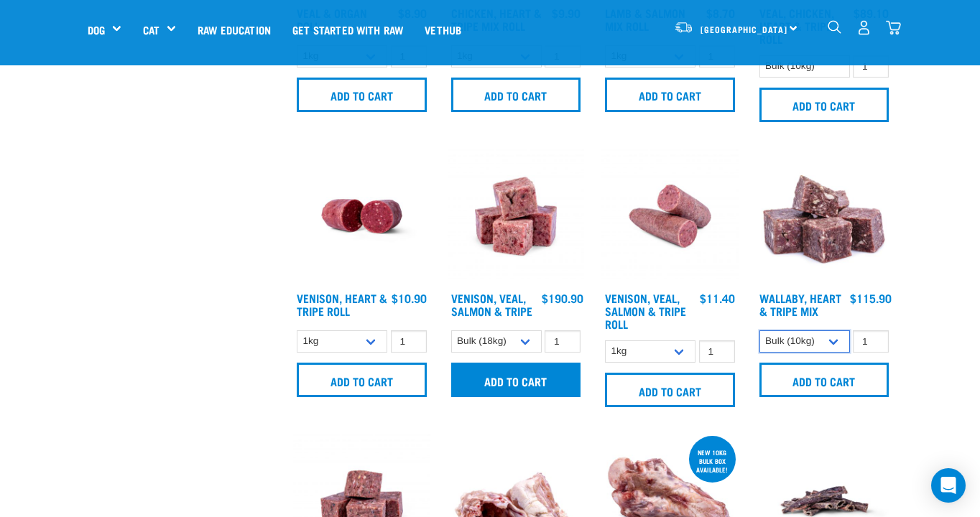  What do you see at coordinates (893, 28) in the screenshot?
I see `img: home-icon@2x.png` at bounding box center [893, 28].